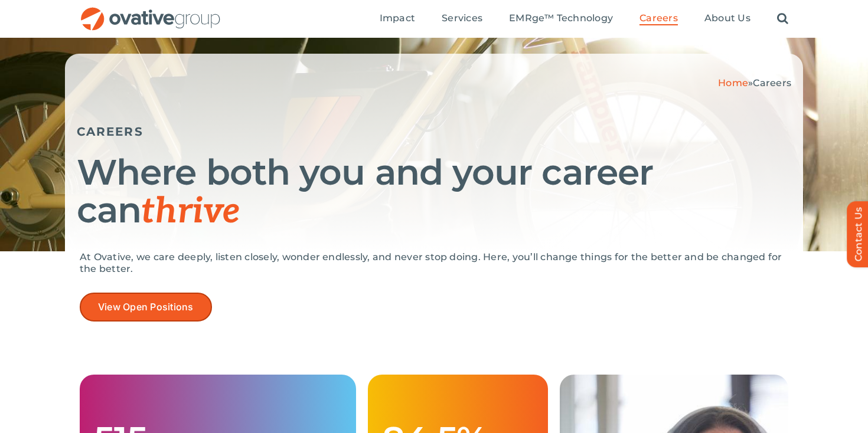 This screenshot has height=433, width=868. What do you see at coordinates (462, 19) in the screenshot?
I see `a: Services` at bounding box center [462, 19].